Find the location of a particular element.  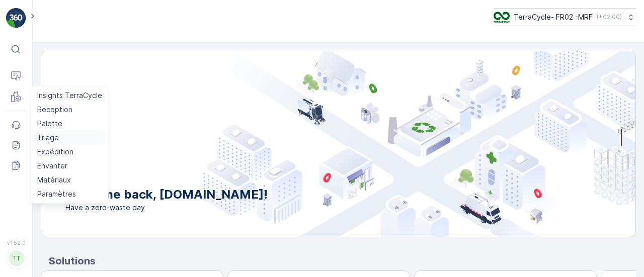

img: logo is located at coordinates (16, 18).